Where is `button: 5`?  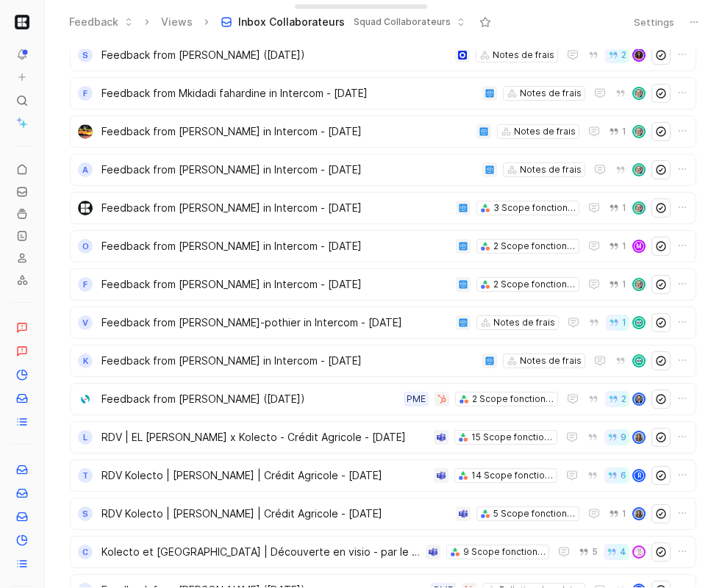 button: 5 is located at coordinates (588, 552).